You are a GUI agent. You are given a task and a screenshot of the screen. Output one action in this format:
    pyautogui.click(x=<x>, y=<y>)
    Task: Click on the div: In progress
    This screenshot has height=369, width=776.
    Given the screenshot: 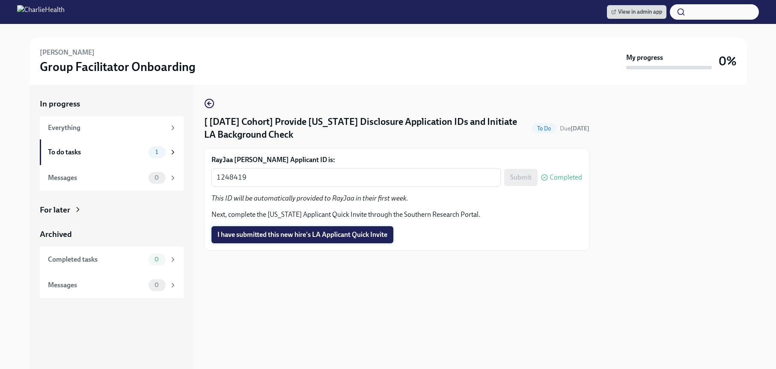 What is the action you would take?
    pyautogui.click(x=112, y=104)
    